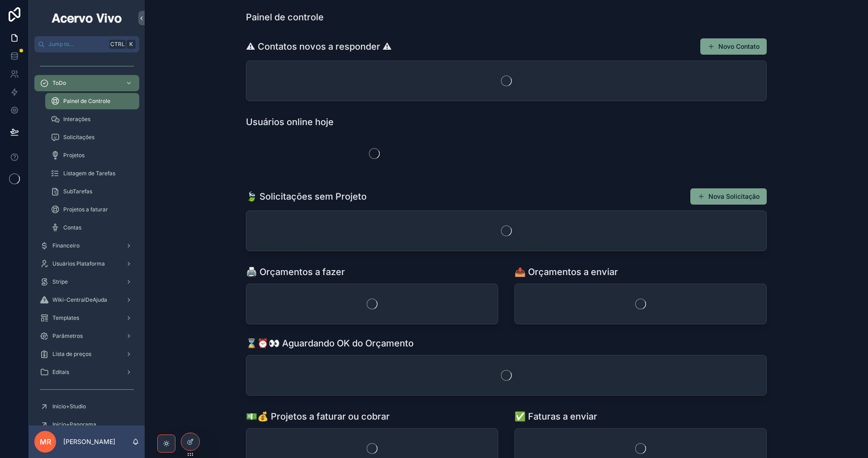 The width and height of the screenshot is (868, 458). What do you see at coordinates (60, 372) in the screenshot?
I see `span: Editais` at bounding box center [60, 372].